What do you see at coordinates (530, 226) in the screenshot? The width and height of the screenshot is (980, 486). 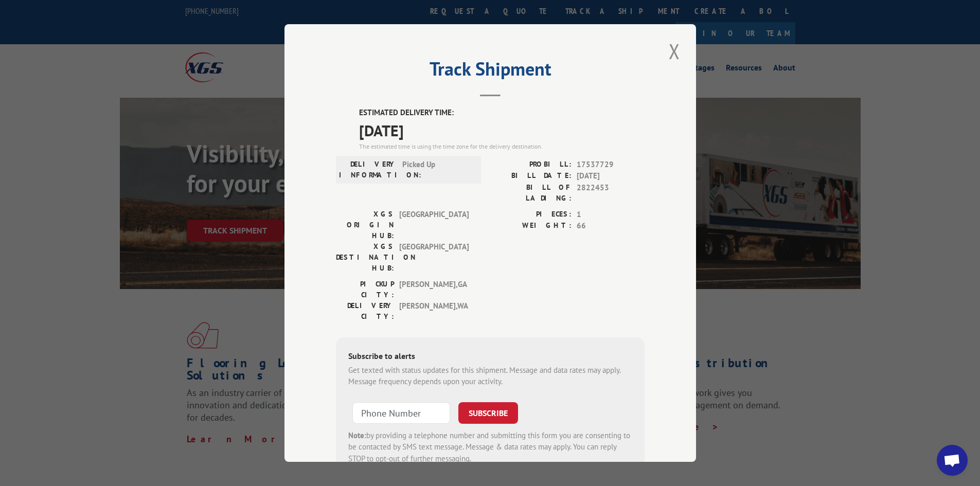 I see `label: WEIGHT:` at bounding box center [530, 226].